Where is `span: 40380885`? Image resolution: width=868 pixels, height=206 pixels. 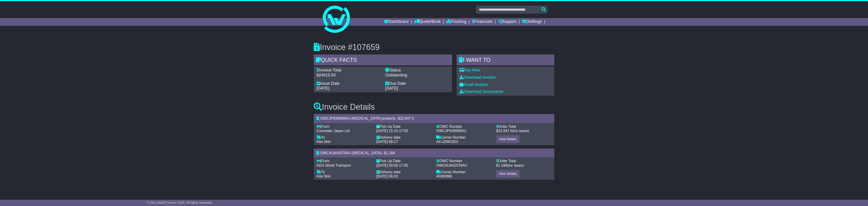
span: 40380885 is located at coordinates (444, 176).